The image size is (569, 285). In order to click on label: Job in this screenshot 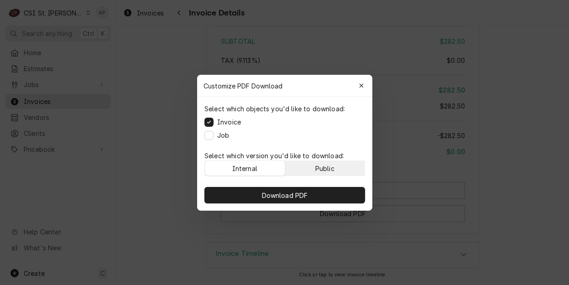, I will do `click(223, 135)`.